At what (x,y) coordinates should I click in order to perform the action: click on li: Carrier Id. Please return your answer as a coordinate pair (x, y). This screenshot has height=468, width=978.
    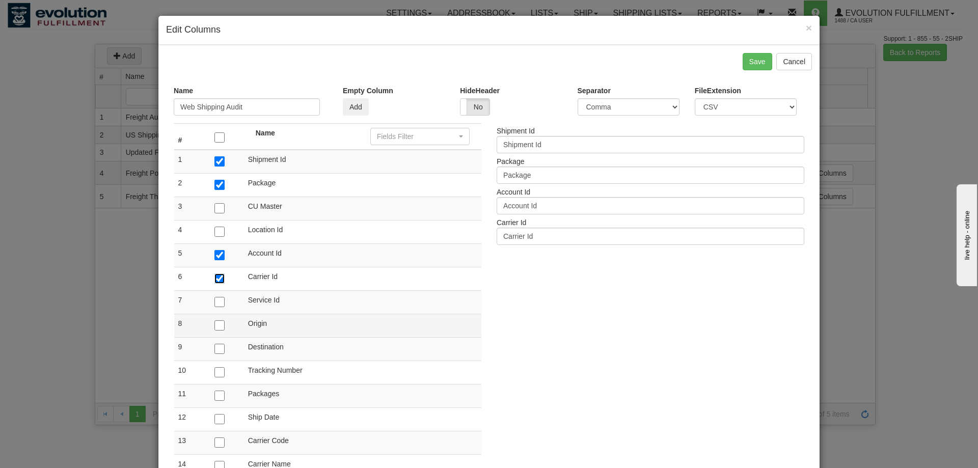
    Looking at the image, I should click on (650, 231).